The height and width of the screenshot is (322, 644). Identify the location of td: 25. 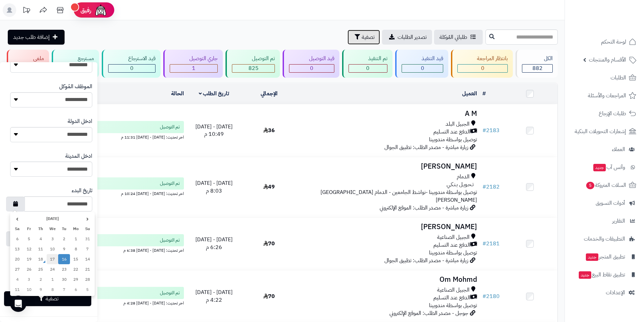
(41, 269).